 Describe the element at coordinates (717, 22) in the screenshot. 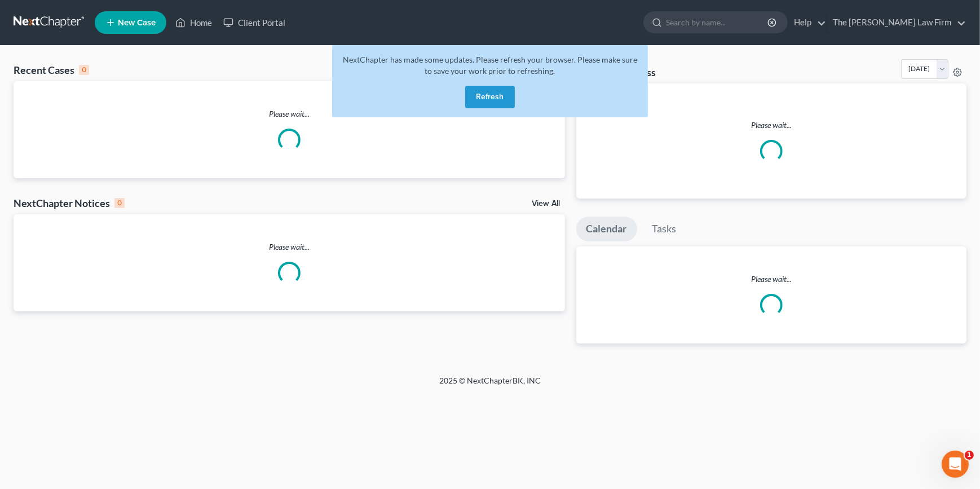

I see `input: Search by name...` at that location.